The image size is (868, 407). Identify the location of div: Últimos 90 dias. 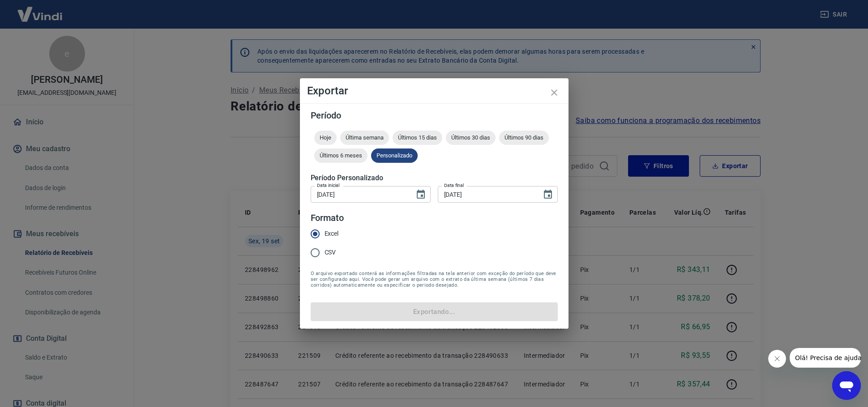
(524, 138).